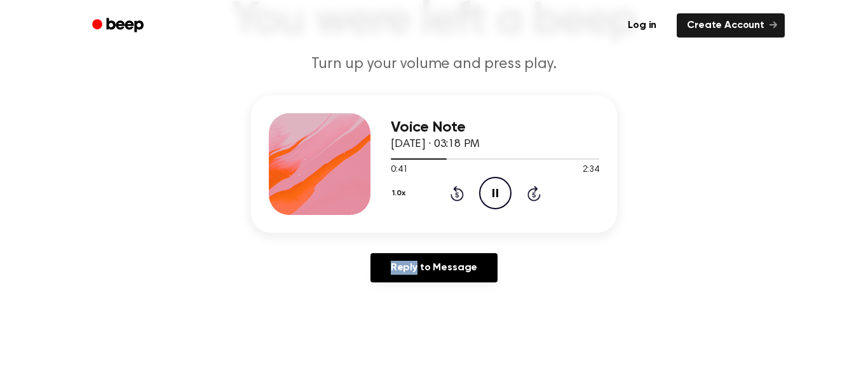 The height and width of the screenshot is (381, 868). What do you see at coordinates (434, 64) in the screenshot?
I see `p: Turn up your volume and press play.` at bounding box center [434, 64].